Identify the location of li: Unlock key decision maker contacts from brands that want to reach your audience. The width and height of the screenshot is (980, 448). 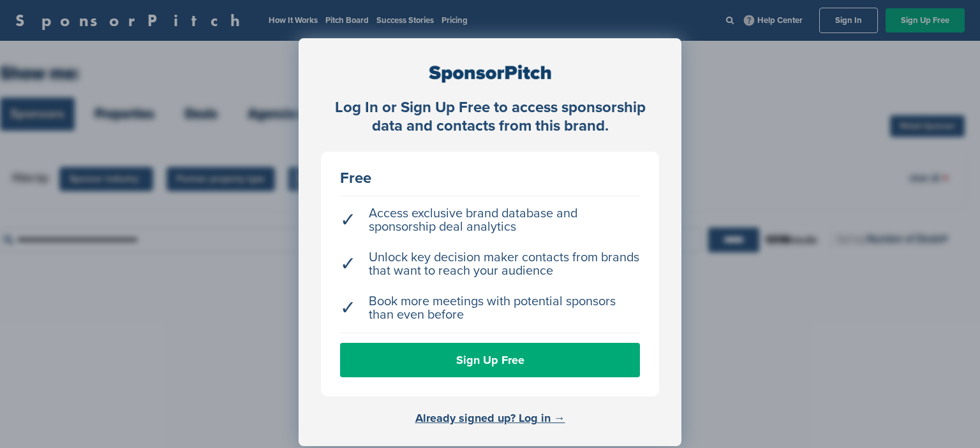
(490, 264).